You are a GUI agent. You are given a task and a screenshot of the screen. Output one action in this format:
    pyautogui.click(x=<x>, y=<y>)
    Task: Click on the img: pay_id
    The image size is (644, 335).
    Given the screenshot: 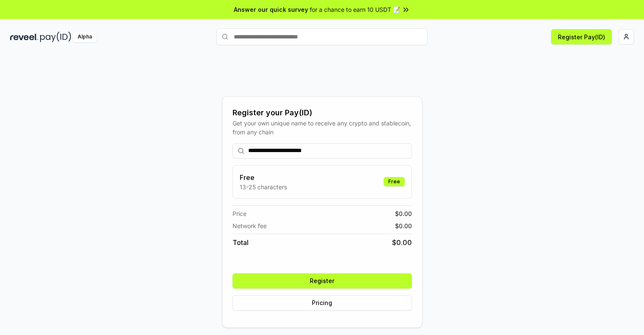 What is the action you would take?
    pyautogui.click(x=56, y=37)
    